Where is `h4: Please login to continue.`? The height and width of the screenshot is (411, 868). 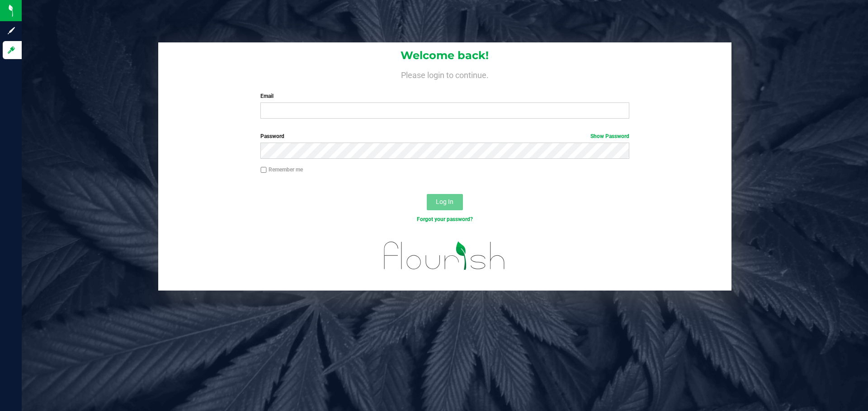 h4: Please login to continue. is located at coordinates (445, 74).